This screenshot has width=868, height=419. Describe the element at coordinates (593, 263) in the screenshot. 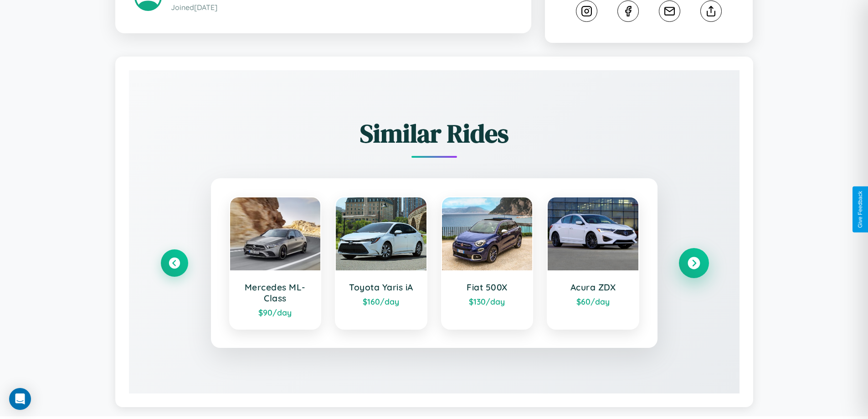

I see `a: Acura ZDX$60/day` at that location.